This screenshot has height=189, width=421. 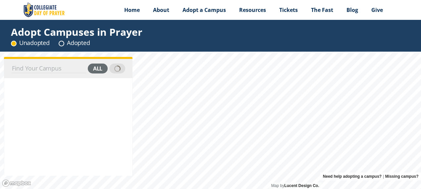 I want to click on a: Lucent Design Co., so click(x=301, y=186).